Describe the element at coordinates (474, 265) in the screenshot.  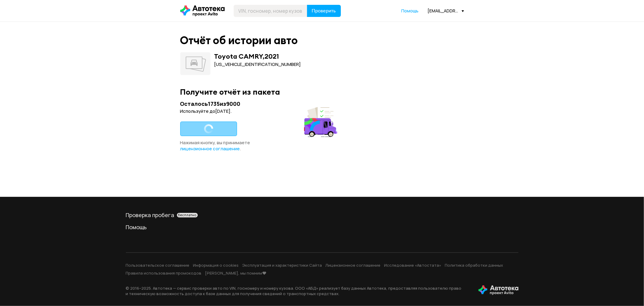
I see `a: Политика обработки данных` at that location.